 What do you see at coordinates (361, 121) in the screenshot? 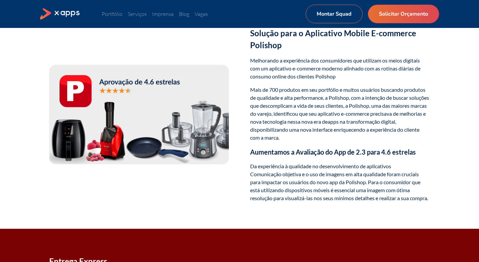
I see `a: apps na transformação digital` at bounding box center [361, 121].